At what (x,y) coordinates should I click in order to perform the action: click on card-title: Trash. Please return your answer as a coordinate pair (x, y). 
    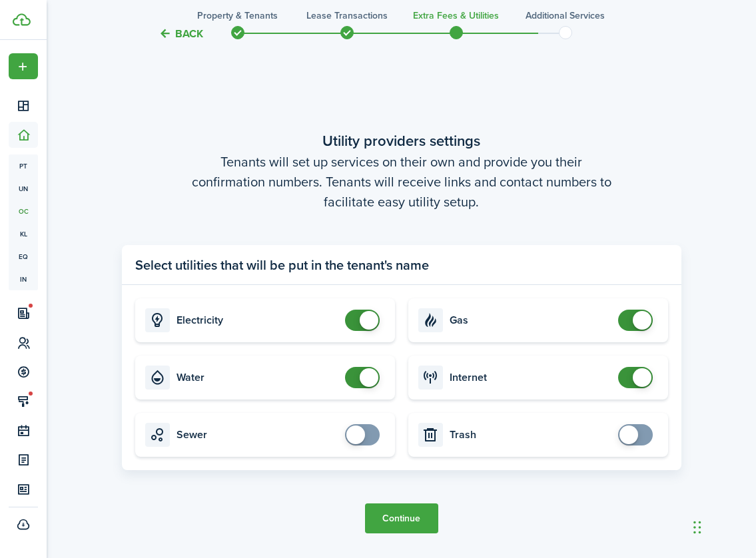
    Looking at the image, I should click on (530, 435).